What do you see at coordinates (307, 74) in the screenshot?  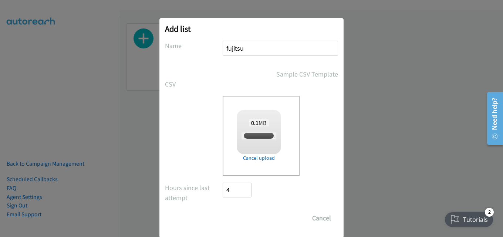 I see `a: Sample CSV Template` at bounding box center [307, 74].